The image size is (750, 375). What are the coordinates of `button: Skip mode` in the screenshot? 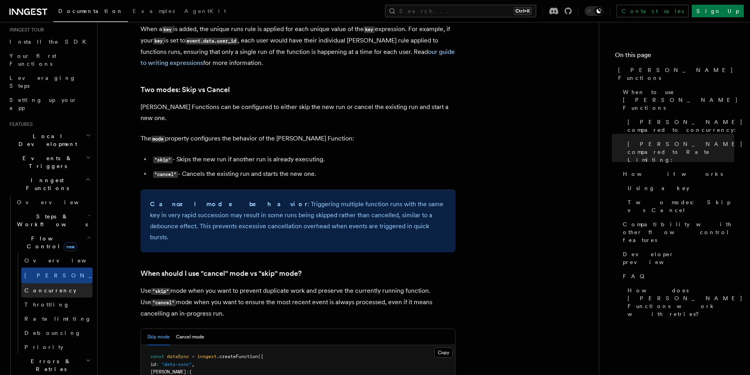 It's located at (158, 337).